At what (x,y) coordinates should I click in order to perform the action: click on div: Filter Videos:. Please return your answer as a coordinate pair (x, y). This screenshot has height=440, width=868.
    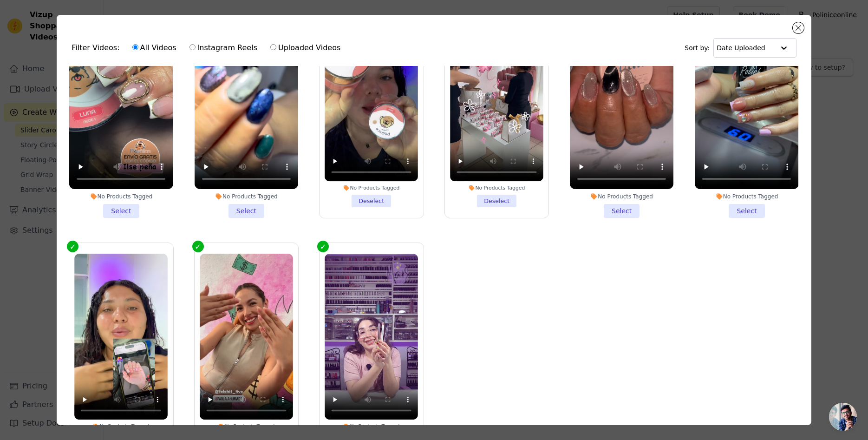
    Looking at the image, I should click on (208, 48).